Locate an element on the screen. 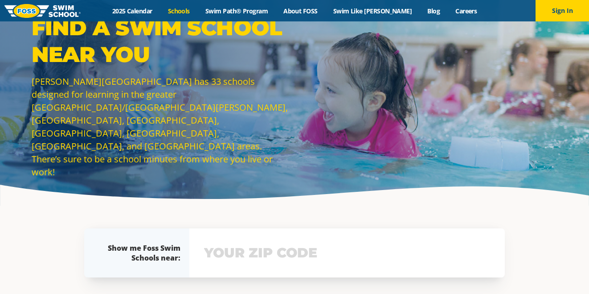  img: FOSS Swim School Logo is located at coordinates (42, 11).